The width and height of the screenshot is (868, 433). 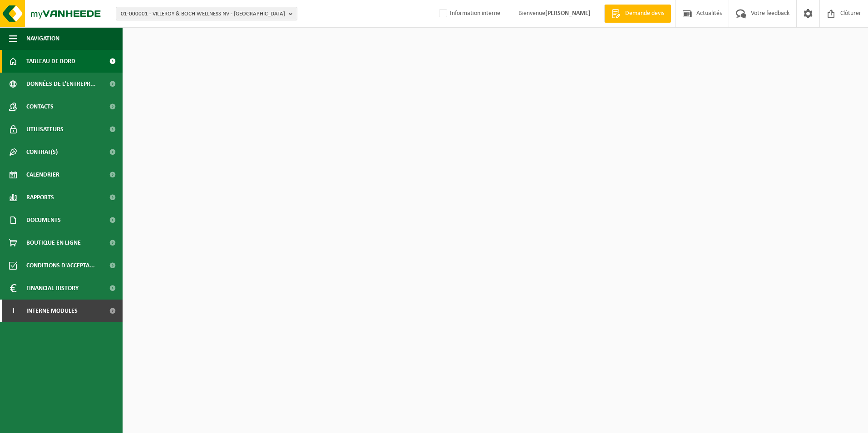 I want to click on a: Demande devis, so click(x=637, y=13).